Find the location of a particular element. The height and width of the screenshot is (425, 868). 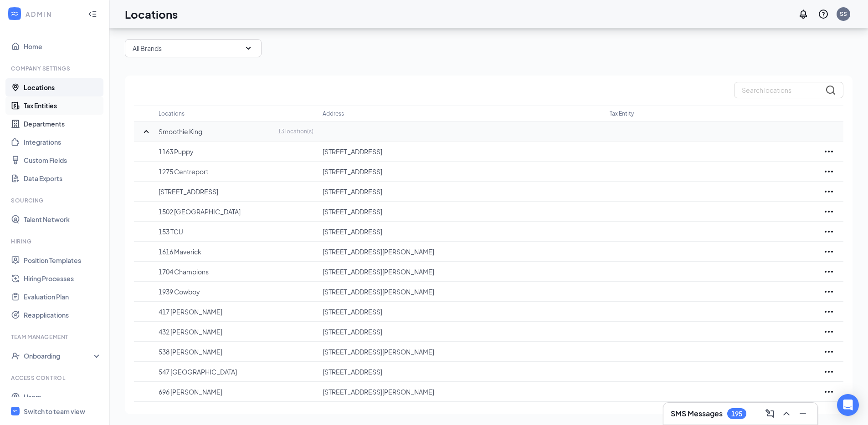

a: Position Templates is located at coordinates (62, 260).